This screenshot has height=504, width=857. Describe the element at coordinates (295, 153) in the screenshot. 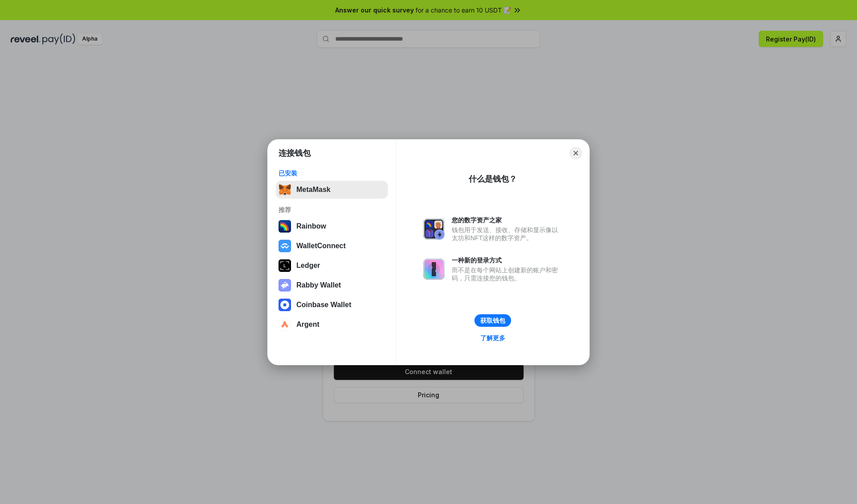

I see `h1: 连接钱包` at that location.